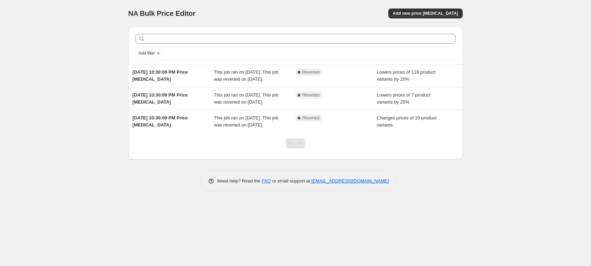 This screenshot has height=266, width=591. What do you see at coordinates (162, 13) in the screenshot?
I see `span: NA Bulk Price Editor` at bounding box center [162, 13].